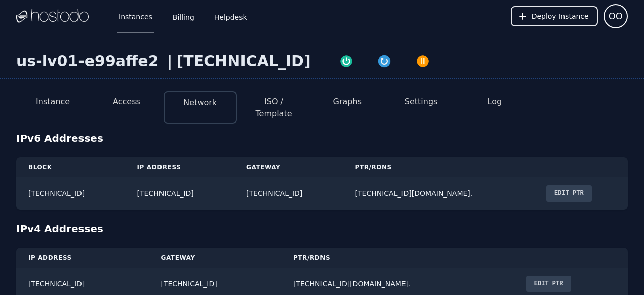 This screenshot has height=295, width=644. Describe the element at coordinates (616, 16) in the screenshot. I see `span: OO` at that location.